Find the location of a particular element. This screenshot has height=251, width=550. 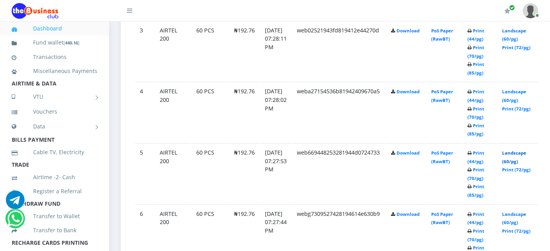

a: Miscellaneous Payments is located at coordinates (55, 71).